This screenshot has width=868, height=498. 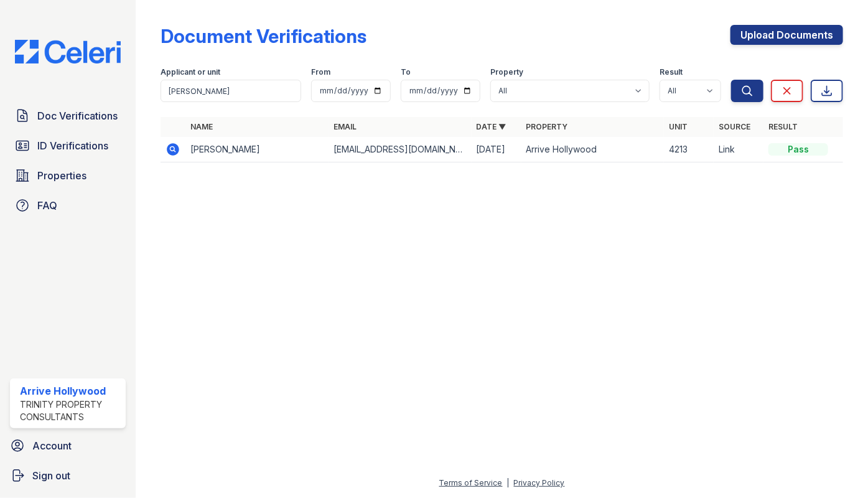 I want to click on a: Doc Verifications, so click(x=68, y=116).